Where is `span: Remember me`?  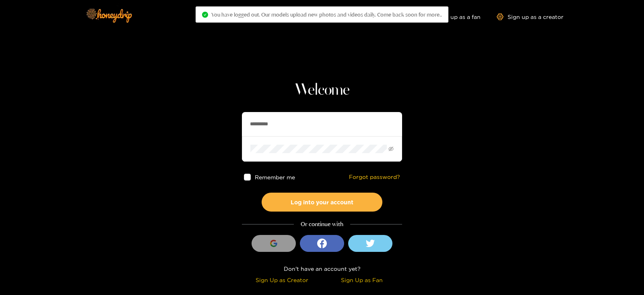
span: Remember me is located at coordinates (275, 177).